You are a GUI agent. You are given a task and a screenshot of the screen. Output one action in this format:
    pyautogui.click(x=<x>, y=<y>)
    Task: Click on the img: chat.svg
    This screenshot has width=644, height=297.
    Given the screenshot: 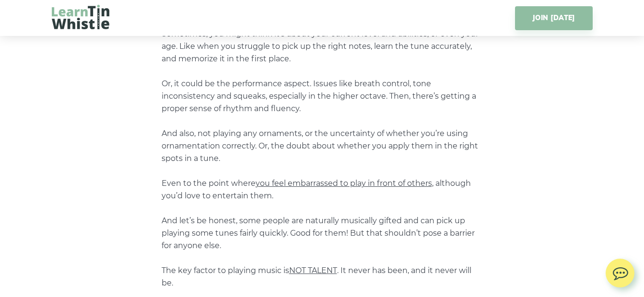 What is the action you would take?
    pyautogui.click(x=620, y=271)
    